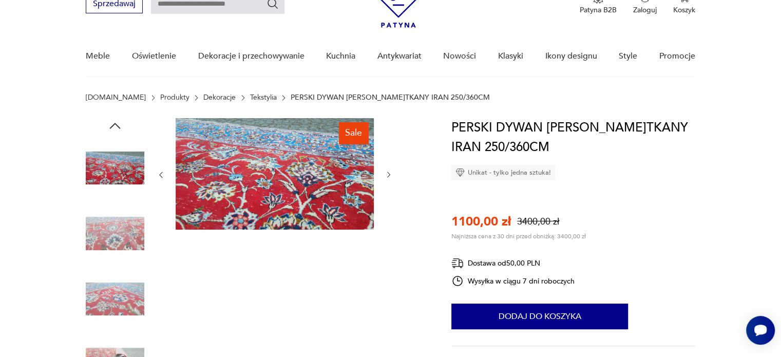 Image resolution: width=781 pixels, height=357 pixels. What do you see at coordinates (503, 172) in the screenshot?
I see `div: Unikat - tylko jedna sztuka!` at bounding box center [503, 172].